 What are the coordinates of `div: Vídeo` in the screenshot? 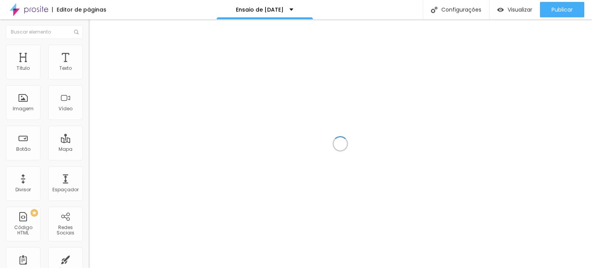 It's located at (66, 109).